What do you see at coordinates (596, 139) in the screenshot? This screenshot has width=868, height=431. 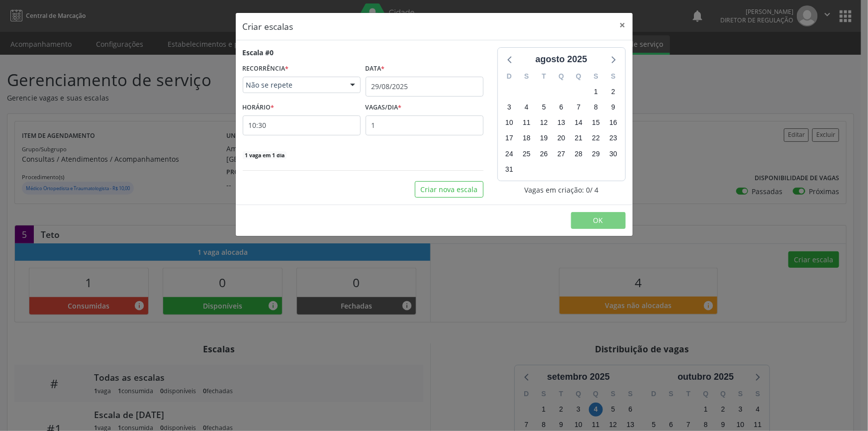 I see `span: sexta-feira, 22 de agosto de 2025` at bounding box center [596, 139].